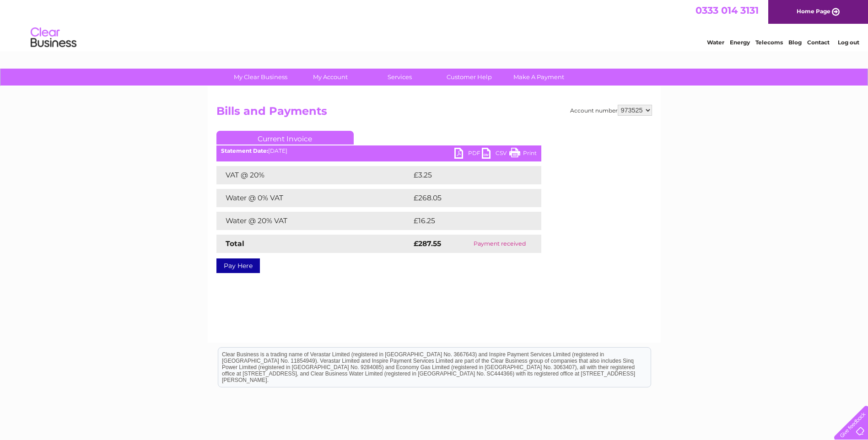  What do you see at coordinates (434, 113) in the screenshot?
I see `h2: Bills and Payments` at bounding box center [434, 113].